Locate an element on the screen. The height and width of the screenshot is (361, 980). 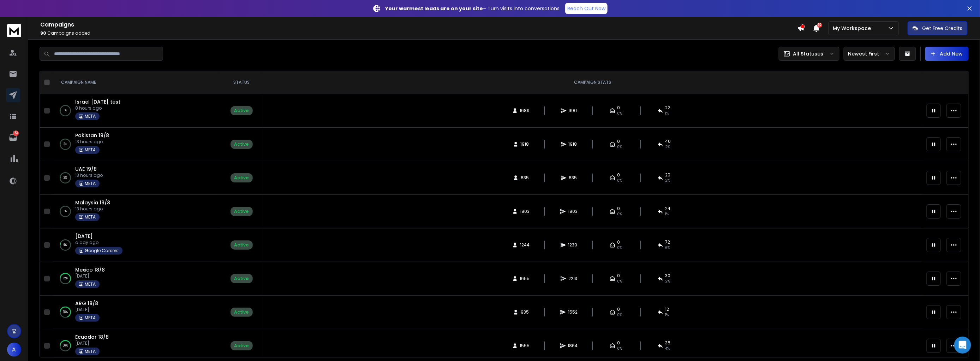
span: 90 is located at coordinates (43, 33).